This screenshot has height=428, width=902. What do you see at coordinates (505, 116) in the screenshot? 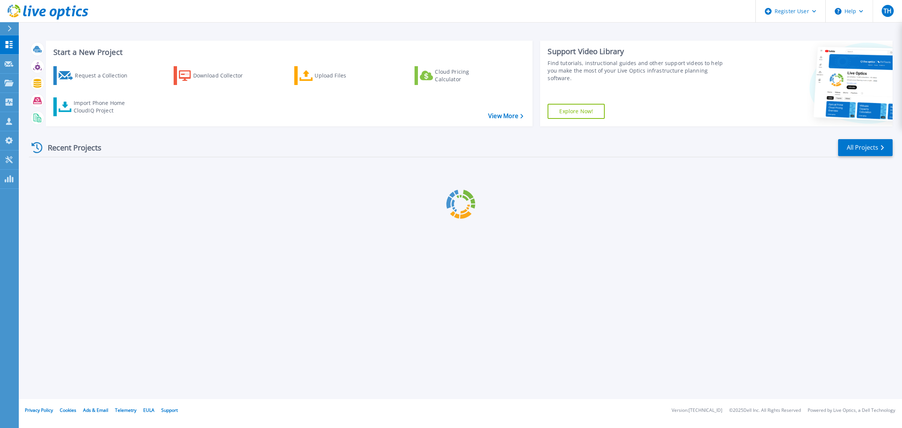
I see `a: View More` at bounding box center [505, 116].